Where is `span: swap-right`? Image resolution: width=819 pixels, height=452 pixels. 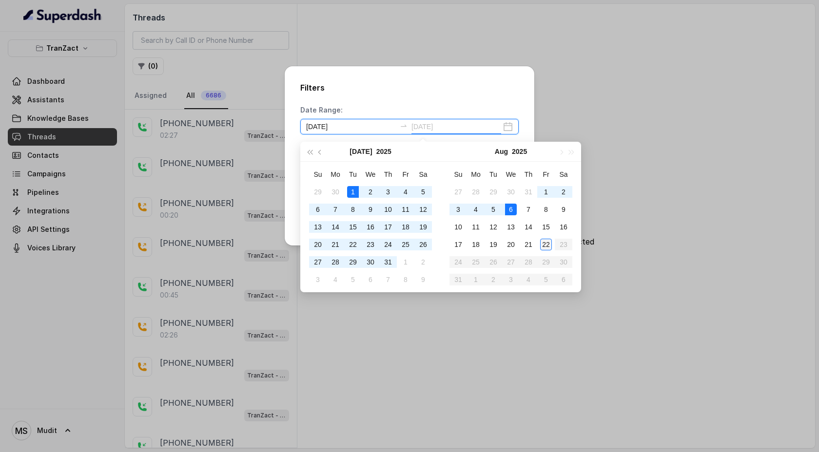
span: swap-right is located at coordinates (404, 126).